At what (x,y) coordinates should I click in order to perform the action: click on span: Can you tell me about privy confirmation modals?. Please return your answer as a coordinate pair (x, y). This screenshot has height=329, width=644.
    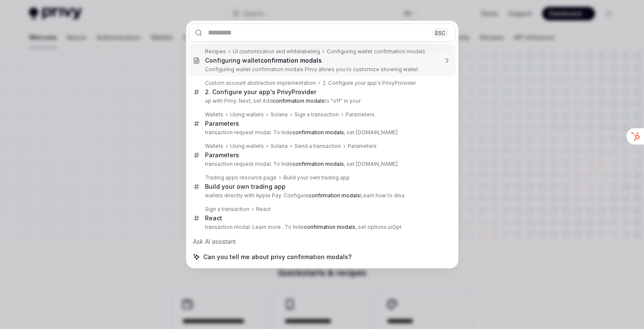
    Looking at the image, I should click on (278, 257).